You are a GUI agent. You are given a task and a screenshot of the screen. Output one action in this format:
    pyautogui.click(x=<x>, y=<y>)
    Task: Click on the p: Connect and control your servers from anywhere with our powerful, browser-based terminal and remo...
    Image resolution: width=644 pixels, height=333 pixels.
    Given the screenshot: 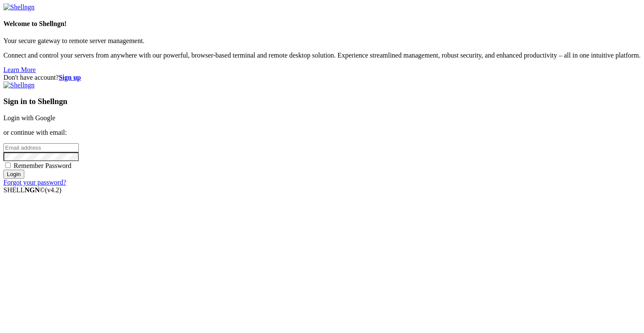 What is the action you would take?
    pyautogui.click(x=322, y=55)
    